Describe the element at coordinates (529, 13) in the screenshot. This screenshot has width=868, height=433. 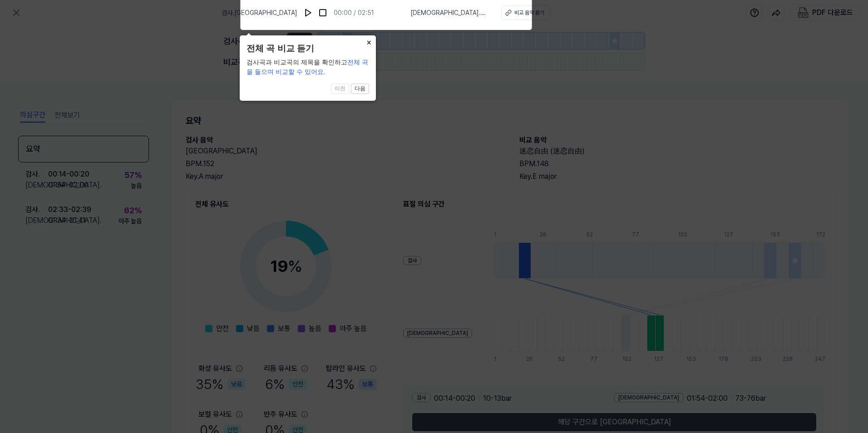
I see `div: 비교 음악 듣기` at that location.